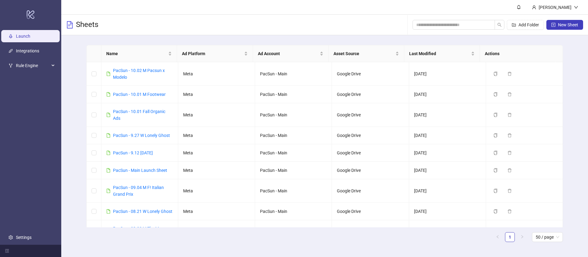  Describe the element at coordinates (23, 36) in the screenshot. I see `a: Launch` at that location.